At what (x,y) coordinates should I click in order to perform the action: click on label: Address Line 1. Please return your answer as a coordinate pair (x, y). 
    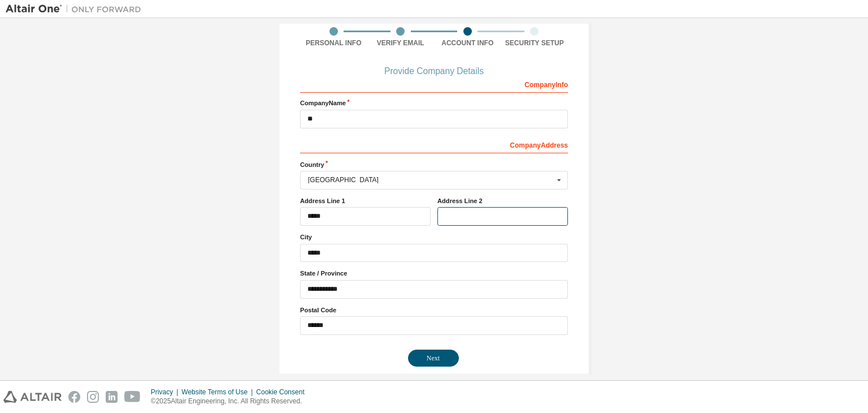
    Looking at the image, I should click on (365, 201).